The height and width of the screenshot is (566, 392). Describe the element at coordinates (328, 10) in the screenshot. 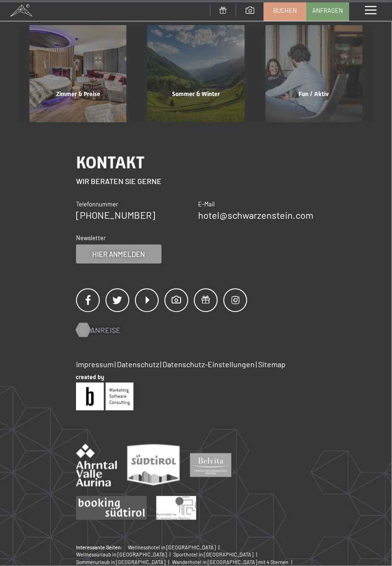

I see `a: Anfragen` at that location.